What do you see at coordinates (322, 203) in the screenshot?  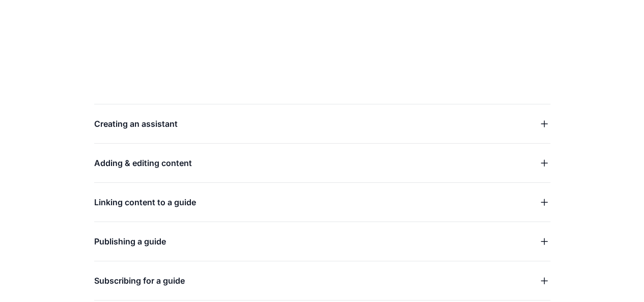 I see `button: Linking content to a guide` at bounding box center [322, 203].